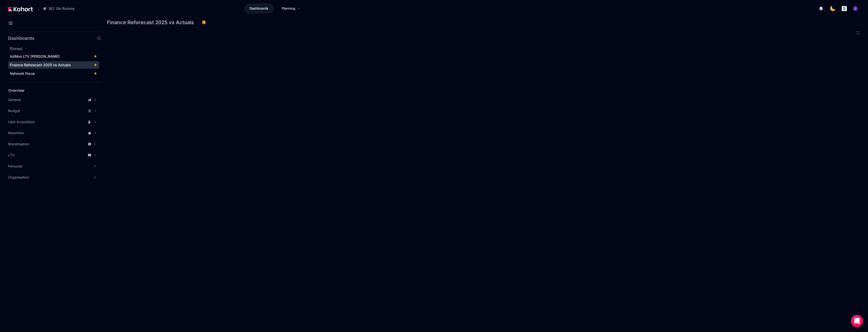 The height and width of the screenshot is (332, 868). Describe the element at coordinates (18, 177) in the screenshot. I see `span: Organisation` at that location.